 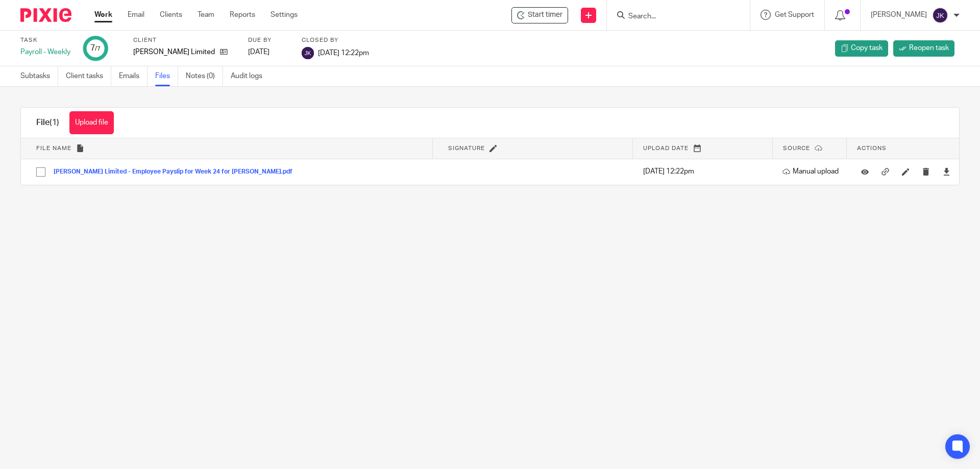 I want to click on span: (1), so click(x=54, y=122).